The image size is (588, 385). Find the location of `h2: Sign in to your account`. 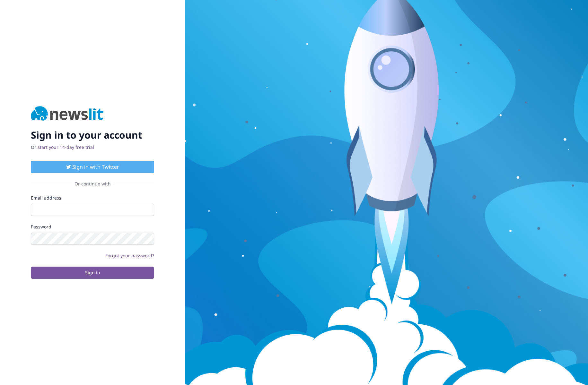

h2: Sign in to your account is located at coordinates (92, 135).